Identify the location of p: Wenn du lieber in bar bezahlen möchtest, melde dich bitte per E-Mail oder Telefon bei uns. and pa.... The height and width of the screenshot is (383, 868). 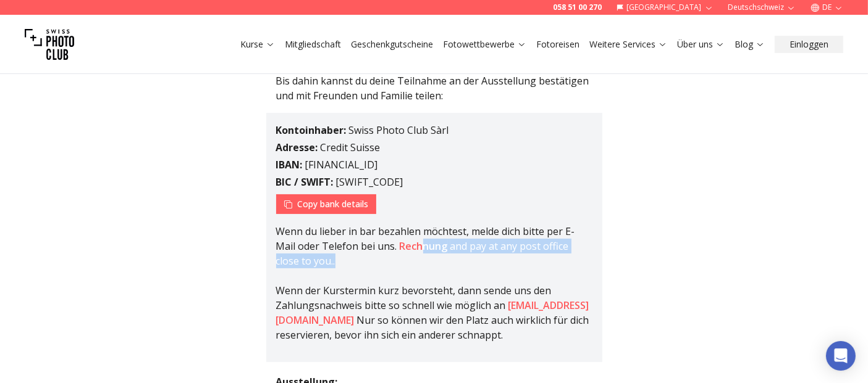
(434, 254).